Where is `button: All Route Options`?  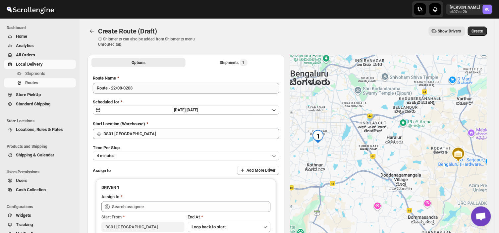 button: All Route Options is located at coordinates (138, 63).